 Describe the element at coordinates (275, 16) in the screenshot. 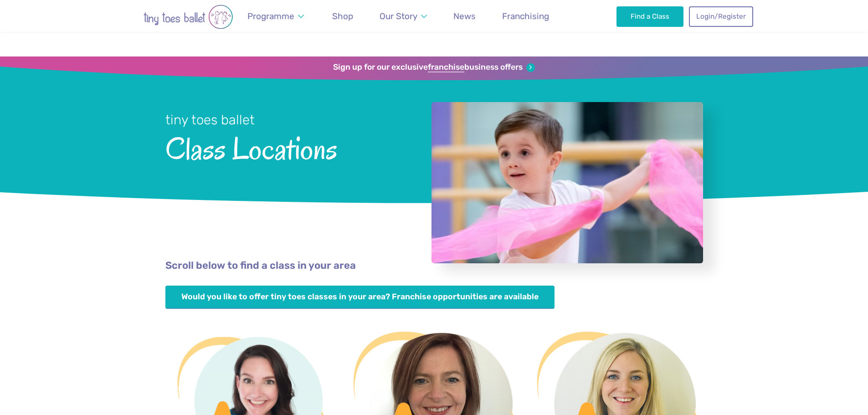

I see `a: Programme` at that location.